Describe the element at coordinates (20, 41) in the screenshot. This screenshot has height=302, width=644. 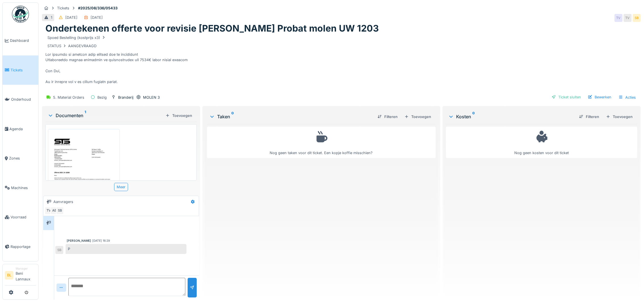
I see `a: Dashboard` at that location.